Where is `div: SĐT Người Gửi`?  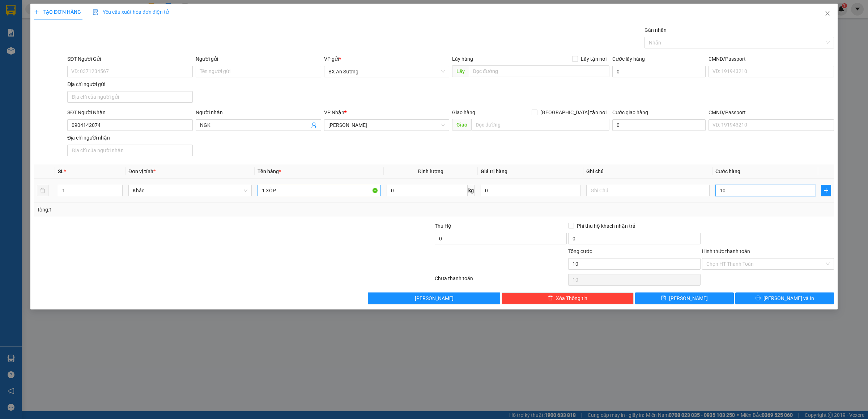 div: SĐT Người Gửi is located at coordinates (130, 59).